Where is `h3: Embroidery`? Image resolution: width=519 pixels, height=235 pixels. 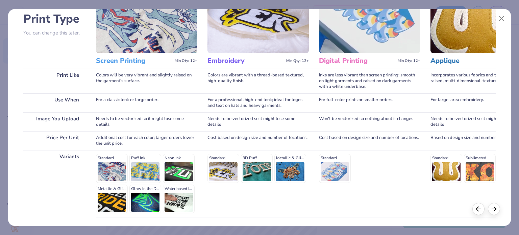
h3: Embroidery is located at coordinates (245, 61).